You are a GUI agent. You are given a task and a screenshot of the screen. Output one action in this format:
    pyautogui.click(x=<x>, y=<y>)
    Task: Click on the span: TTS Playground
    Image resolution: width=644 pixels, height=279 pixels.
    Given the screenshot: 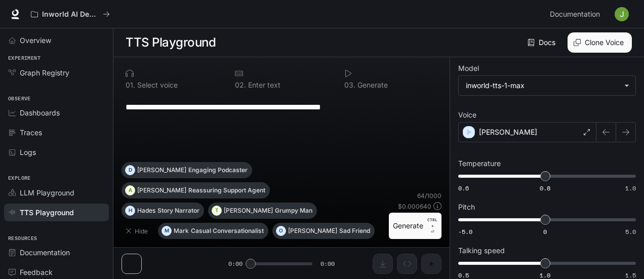 What is the action you would take?
    pyautogui.click(x=46, y=212)
    